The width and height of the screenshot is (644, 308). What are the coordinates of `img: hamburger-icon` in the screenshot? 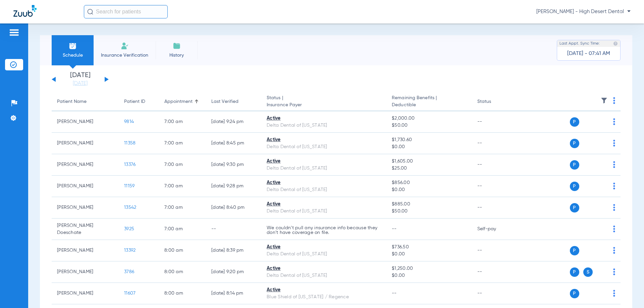 It's located at (14, 33).